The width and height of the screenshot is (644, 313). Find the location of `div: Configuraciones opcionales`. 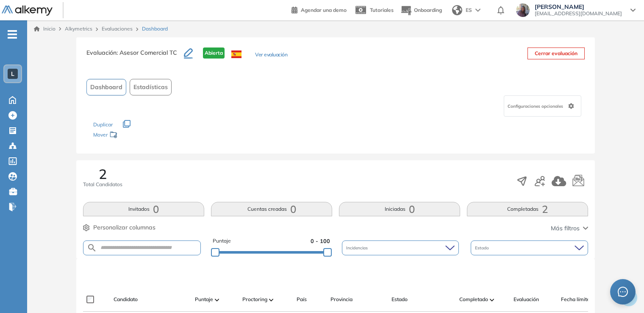

div: Configuraciones opcionales is located at coordinates (542, 106).